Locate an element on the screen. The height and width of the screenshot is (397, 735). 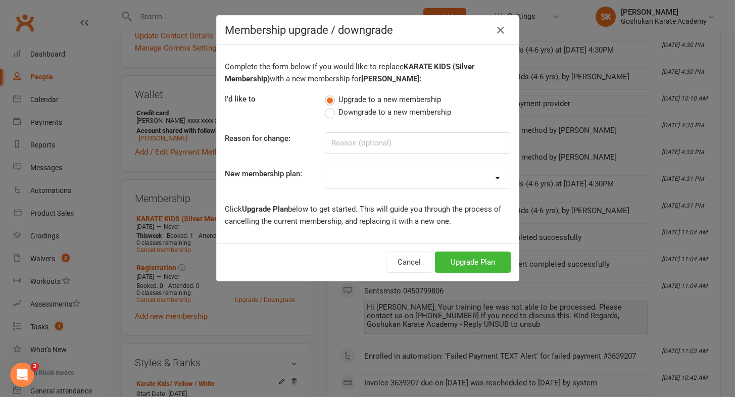
b: Upgrade Plan is located at coordinates (265, 209).